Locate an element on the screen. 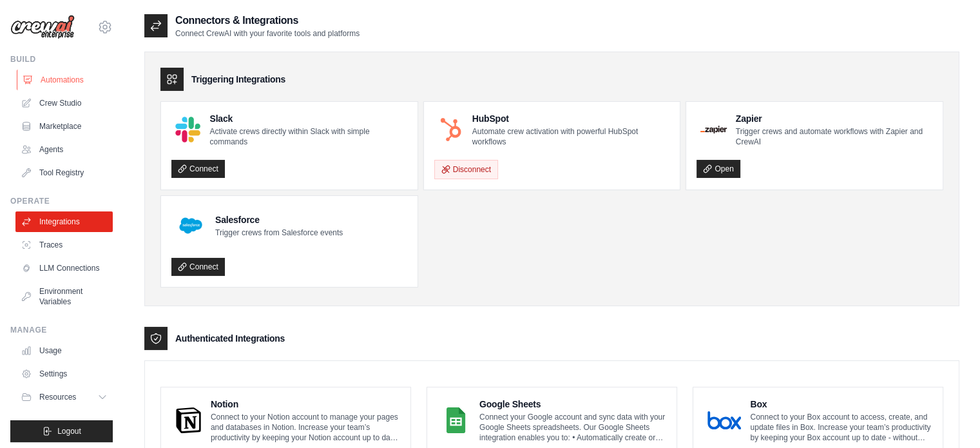  button: Logout is located at coordinates (61, 431).